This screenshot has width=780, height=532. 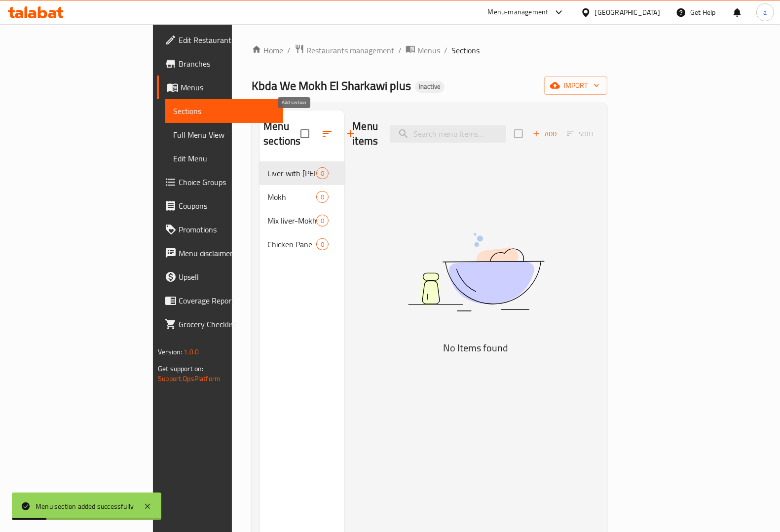 I want to click on div: Menu section added successfully, so click(x=84, y=506).